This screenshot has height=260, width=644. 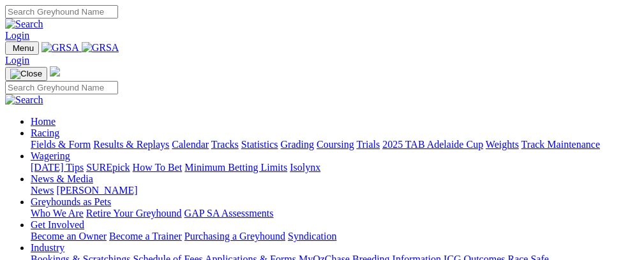 I want to click on a: Syndication, so click(x=312, y=236).